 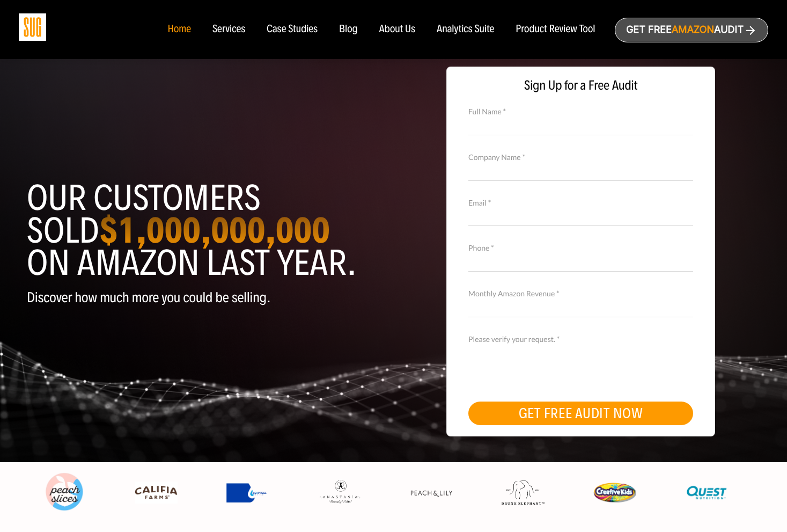 What do you see at coordinates (581, 293) in the screenshot?
I see `label: Monthly Amazon Revenue *` at bounding box center [581, 293].